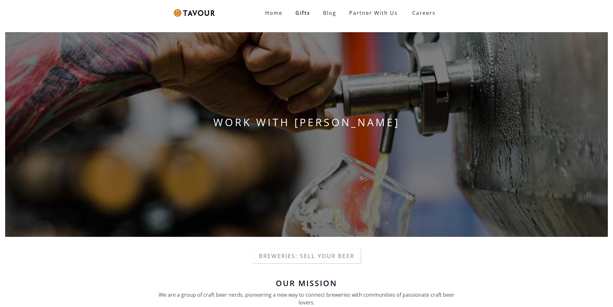 The height and width of the screenshot is (307, 613). I want to click on h6: Our Mission, so click(307, 283).